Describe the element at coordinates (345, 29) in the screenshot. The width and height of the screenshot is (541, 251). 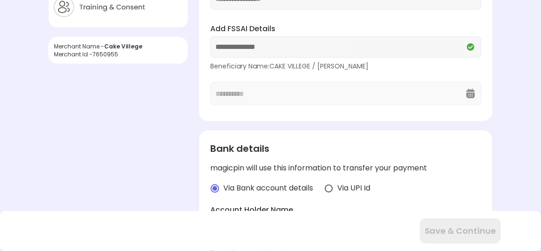
I see `label: Add FSSAI Details` at that location.